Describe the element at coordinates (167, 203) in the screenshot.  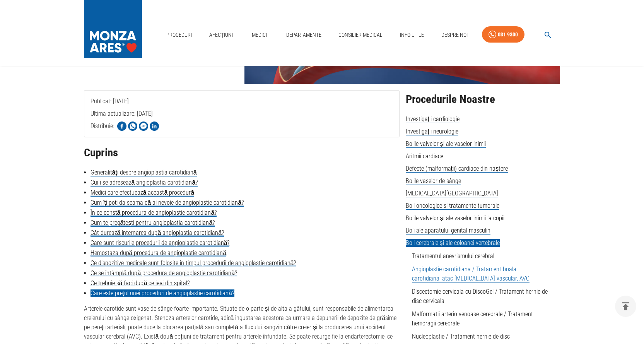
I see `a: Cum îți poți da seama că ai nevoie de angioplastie carotidiană?` at that location.